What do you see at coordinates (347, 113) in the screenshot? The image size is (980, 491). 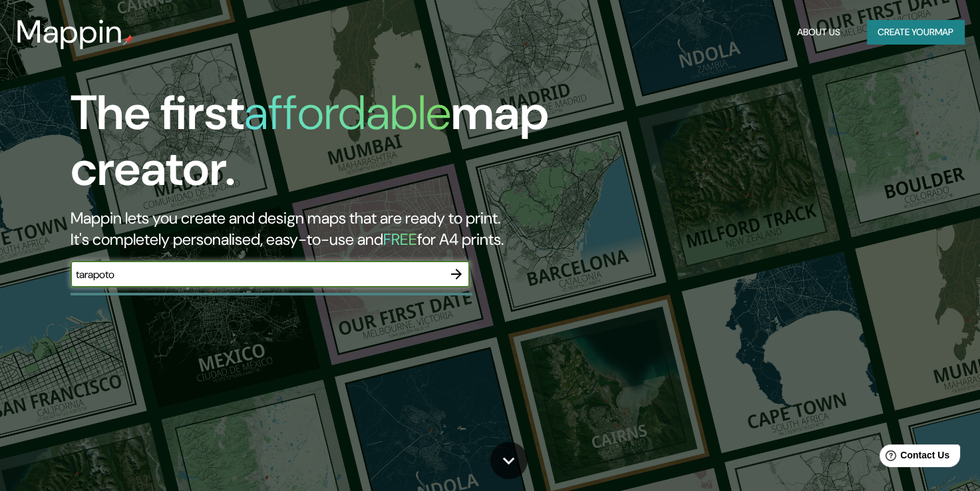 I see `h1: affordable` at bounding box center [347, 113].